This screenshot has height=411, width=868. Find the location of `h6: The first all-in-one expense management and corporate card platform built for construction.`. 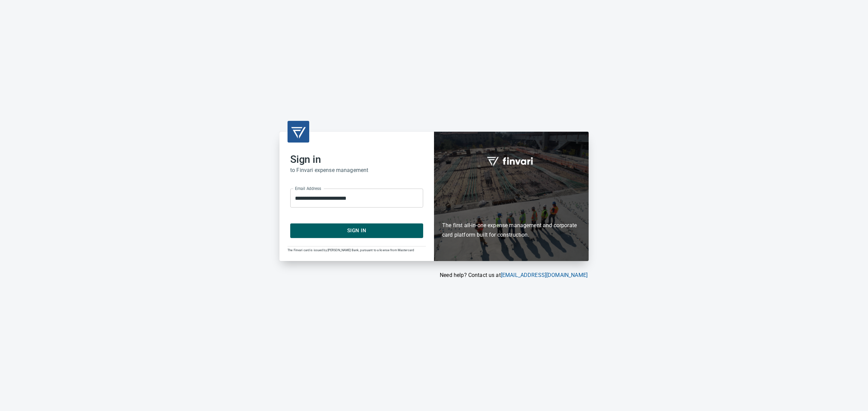

h6: The first all-in-one expense management and corporate card platform built for construction. is located at coordinates (511, 211).